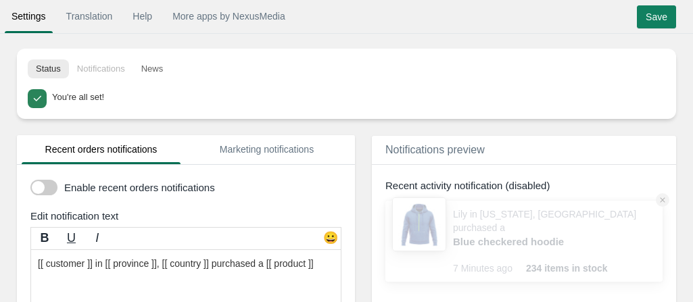 Image resolution: width=693 pixels, height=302 pixels. What do you see at coordinates (419, 224) in the screenshot?
I see `img: 80x80_sample.jpg` at bounding box center [419, 224].